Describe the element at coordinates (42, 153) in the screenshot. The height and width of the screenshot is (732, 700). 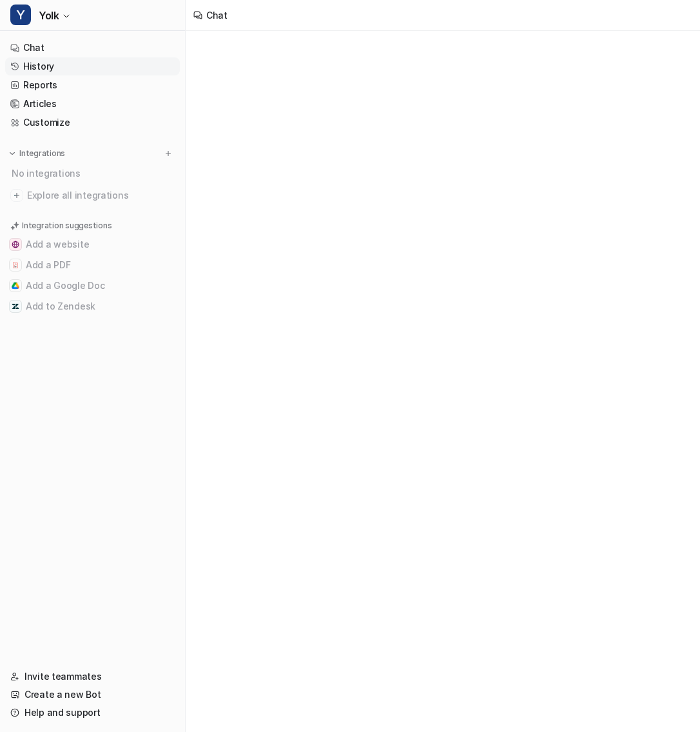
I see `p: Integrations` at that location.